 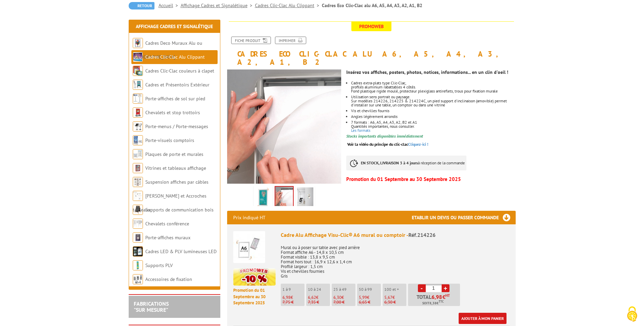 What do you see at coordinates (395, 290) in the screenshot?
I see `p: 100 et +` at bounding box center [395, 290].